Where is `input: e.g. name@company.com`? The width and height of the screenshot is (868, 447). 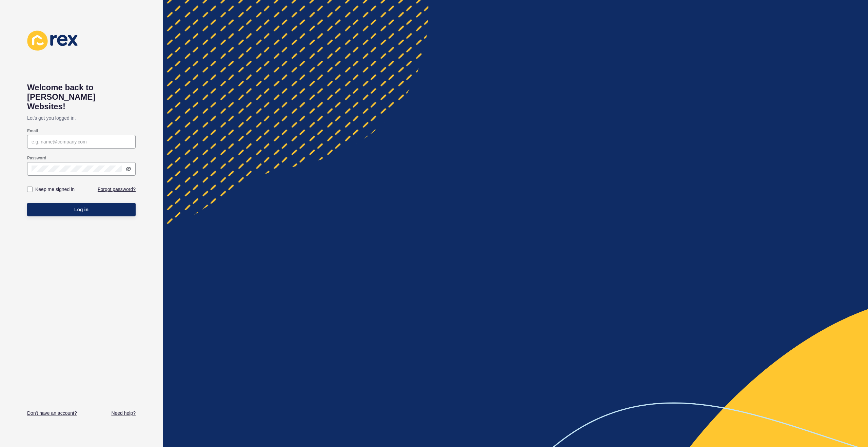 input: e.g. name@company.com is located at coordinates (82, 142).